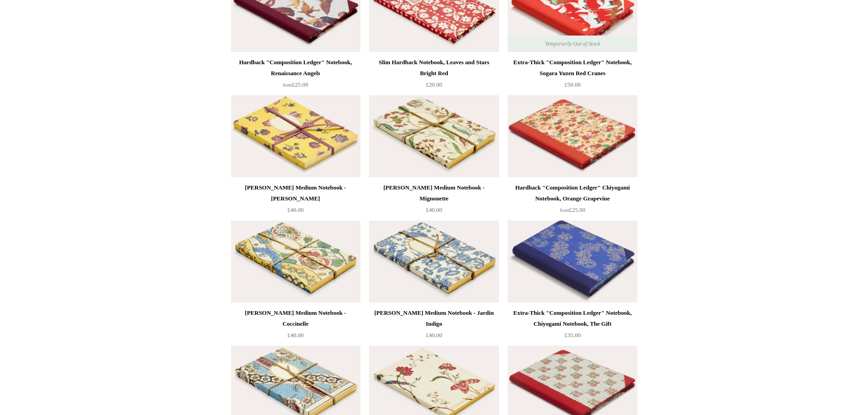 This screenshot has width=868, height=415. Describe the element at coordinates (296, 261) in the screenshot. I see `img: Antoinette Poisson Medium Notebook - Coccinelle` at that location.